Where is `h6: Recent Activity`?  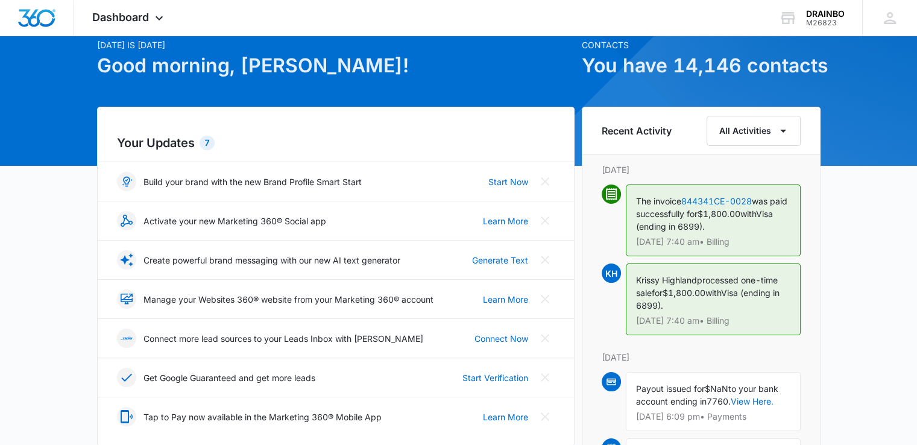
h6: Recent Activity is located at coordinates (637, 131).